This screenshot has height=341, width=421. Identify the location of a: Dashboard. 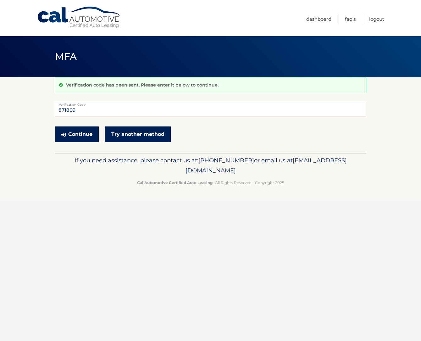
(319, 19).